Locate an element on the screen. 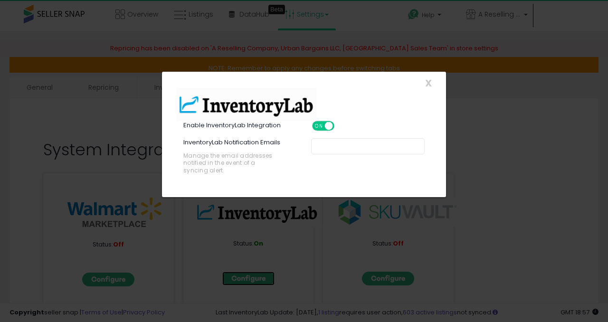 The height and width of the screenshot is (322, 608). label: InventoryLab Notification Emails is located at coordinates (232, 143).